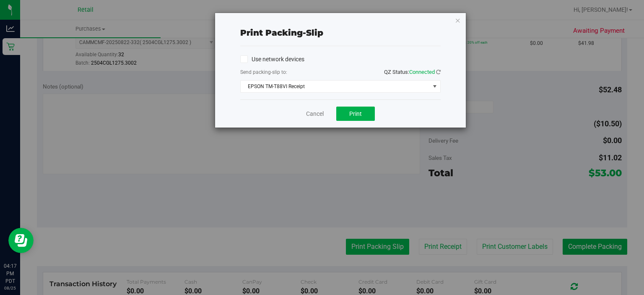  I want to click on span: select, so click(434, 86).